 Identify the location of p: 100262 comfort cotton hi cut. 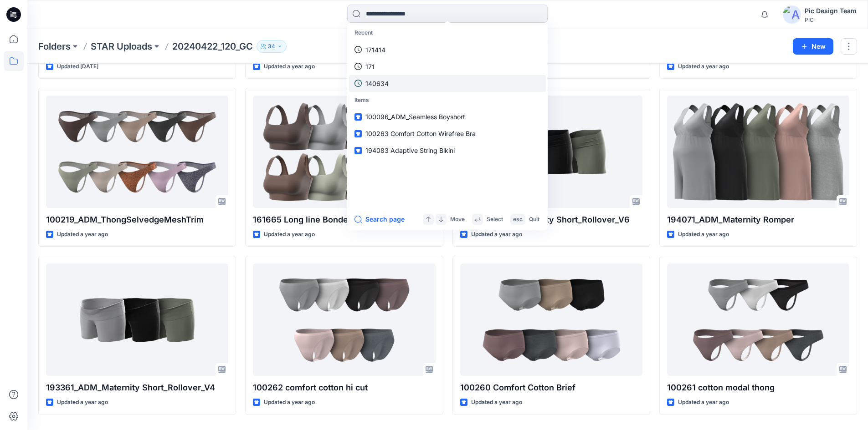
(344, 388).